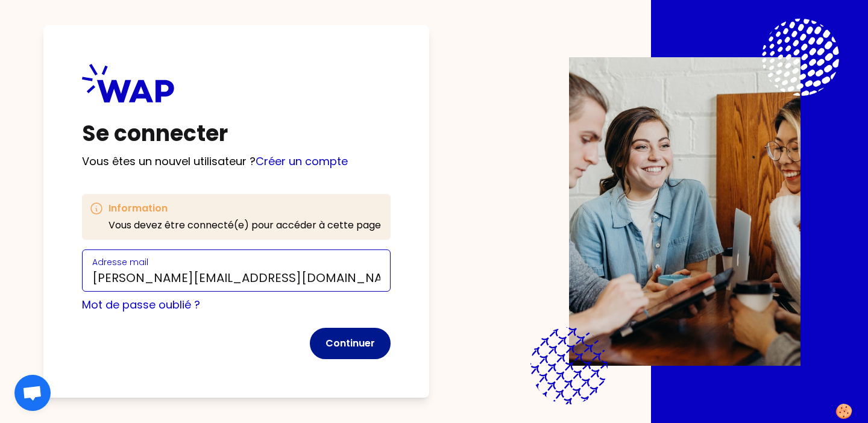  Describe the element at coordinates (245, 209) in the screenshot. I see `h3: Information` at that location.